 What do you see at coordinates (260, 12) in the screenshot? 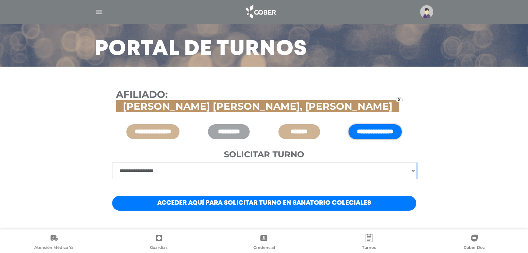
I see `img: logo_cober_home-white.png` at bounding box center [260, 12].